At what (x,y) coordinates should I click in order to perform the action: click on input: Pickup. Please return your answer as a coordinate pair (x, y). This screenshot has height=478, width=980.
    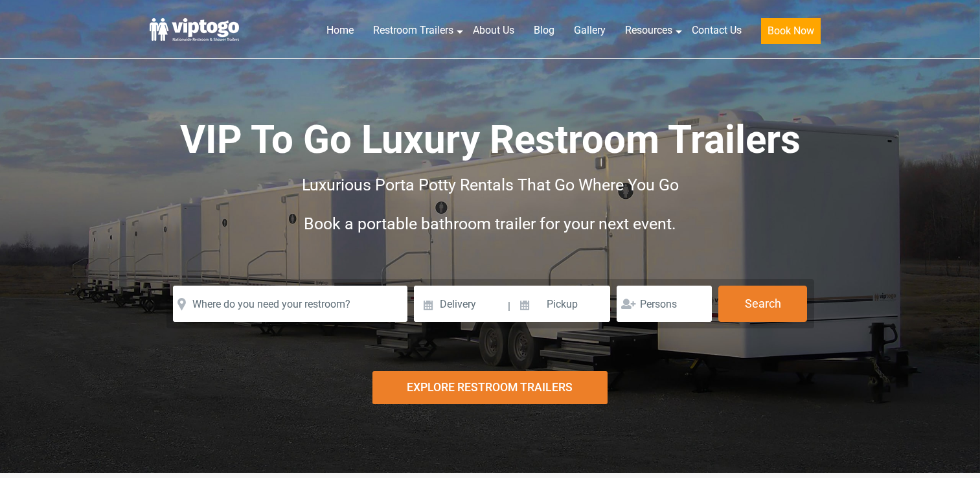
    Looking at the image, I should click on (562, 304).